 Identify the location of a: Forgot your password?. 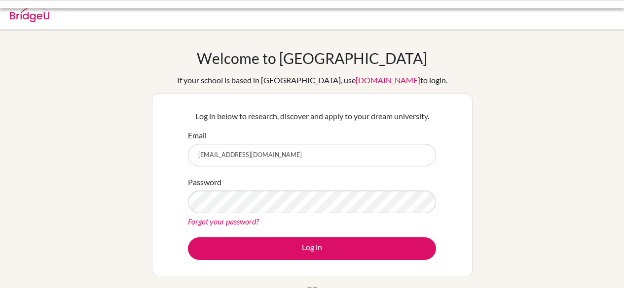
(223, 221).